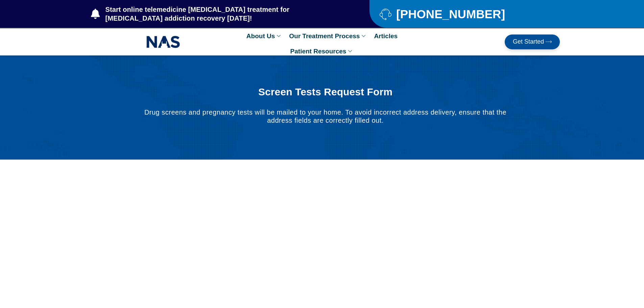 The image size is (644, 308). Describe the element at coordinates (325, 92) in the screenshot. I see `h1: Screen Tests Request Form` at that location.